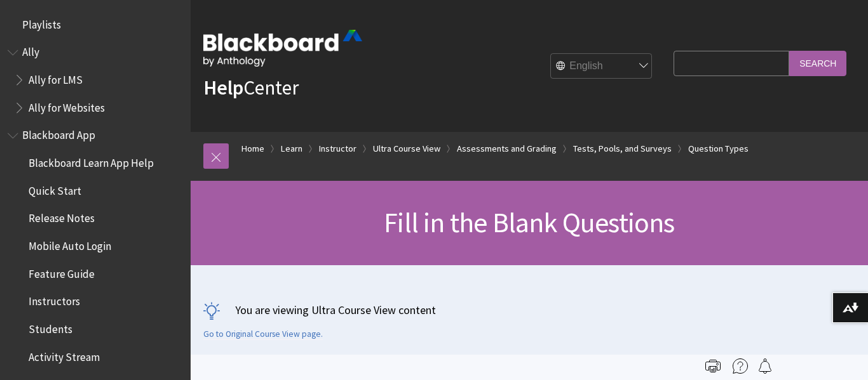 The width and height of the screenshot is (868, 380). Describe the element at coordinates (55, 77) in the screenshot. I see `span: Ally for LMS` at that location.